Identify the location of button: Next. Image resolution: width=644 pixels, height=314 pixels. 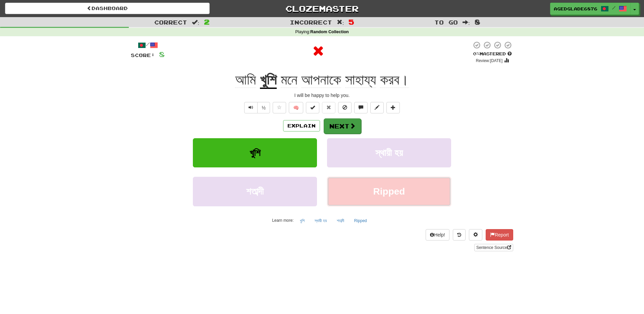
(343, 126).